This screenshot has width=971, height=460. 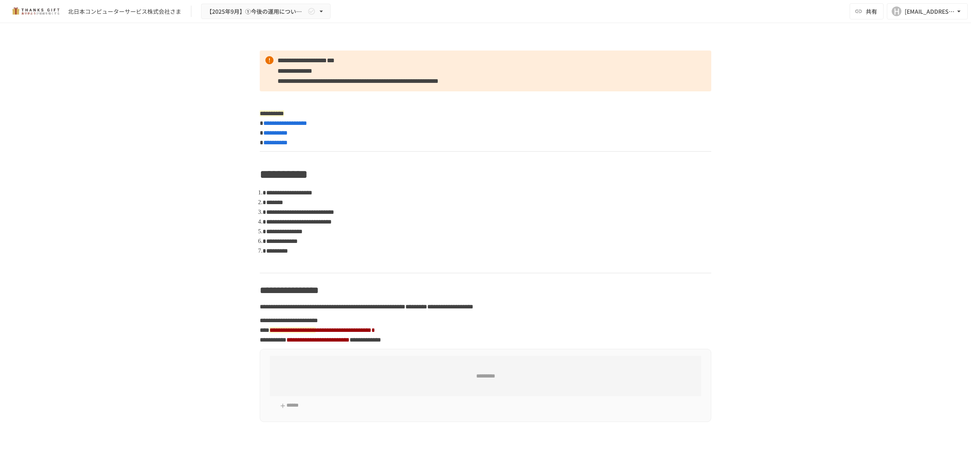 I want to click on span: 共有, so click(x=871, y=11).